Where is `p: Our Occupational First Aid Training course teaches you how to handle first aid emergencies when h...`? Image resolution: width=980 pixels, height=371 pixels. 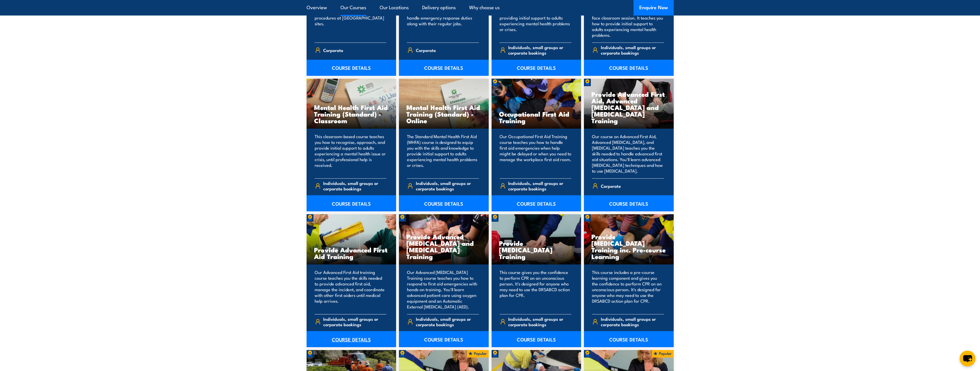 p: Our Occupational First Aid Training course teaches you how to handle first aid emergencies when h... is located at coordinates (536, 153).